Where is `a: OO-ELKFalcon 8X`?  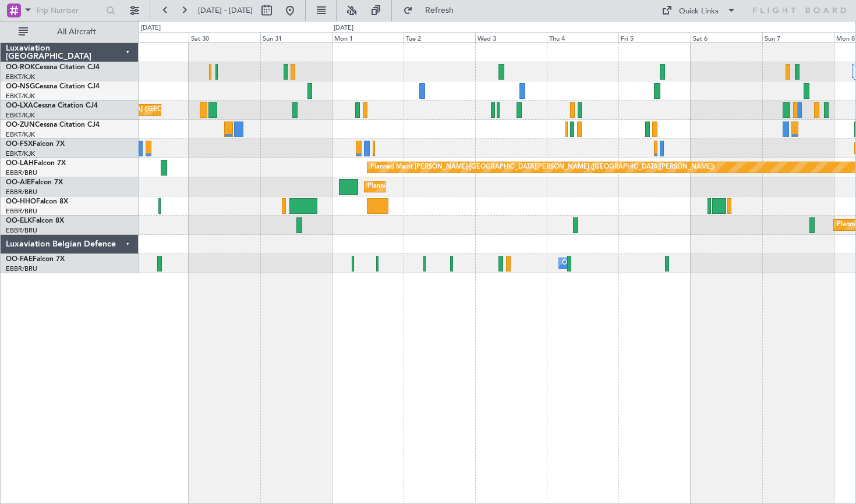
a: OO-ELKFalcon 8X is located at coordinates (35, 221).